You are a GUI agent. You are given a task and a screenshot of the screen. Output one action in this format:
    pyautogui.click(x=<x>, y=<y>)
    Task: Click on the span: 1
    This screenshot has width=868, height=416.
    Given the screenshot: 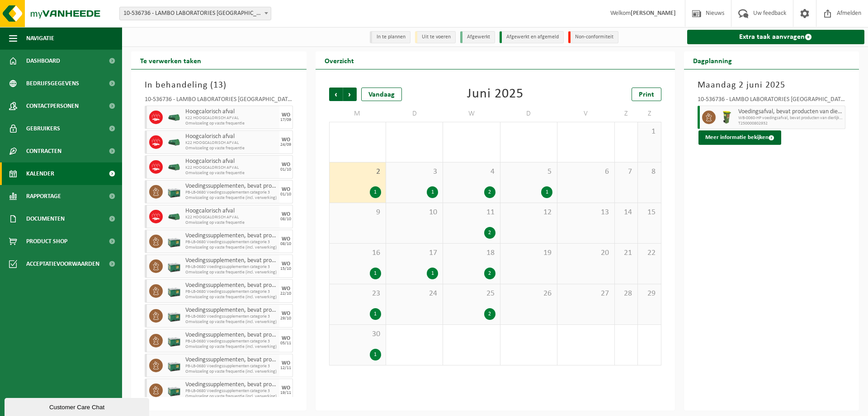 What is the action you would take?
    pyautogui.click(x=649, y=132)
    